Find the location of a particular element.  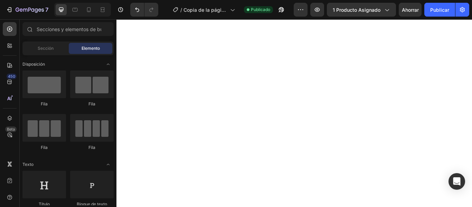

font: Publicado is located at coordinates (260, 9).